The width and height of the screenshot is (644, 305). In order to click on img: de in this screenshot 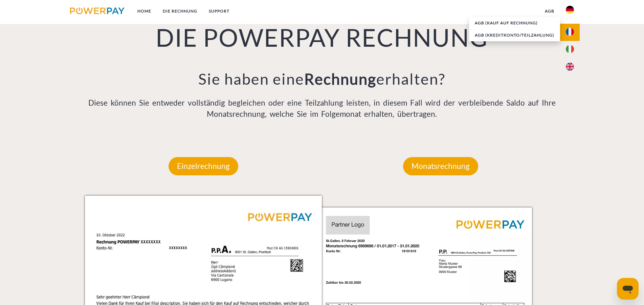, I will do `click(570, 10)`.